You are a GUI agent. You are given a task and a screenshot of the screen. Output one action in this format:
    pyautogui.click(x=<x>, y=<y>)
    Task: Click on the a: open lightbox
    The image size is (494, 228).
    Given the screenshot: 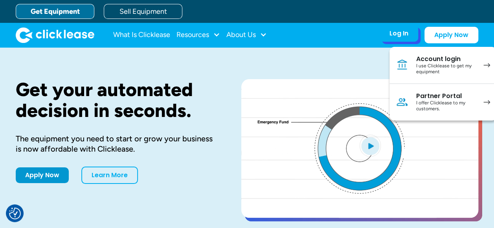 What is the action you would take?
    pyautogui.click(x=360, y=148)
    